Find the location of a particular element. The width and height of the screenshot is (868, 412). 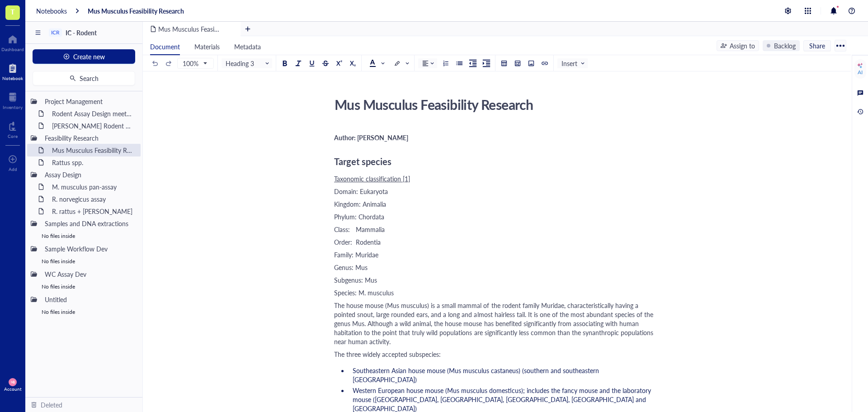

span: Heading 3 is located at coordinates (248, 63).